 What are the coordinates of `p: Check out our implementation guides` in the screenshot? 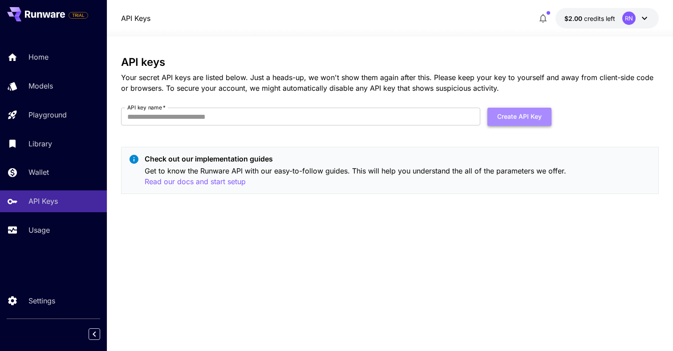 It's located at (398, 159).